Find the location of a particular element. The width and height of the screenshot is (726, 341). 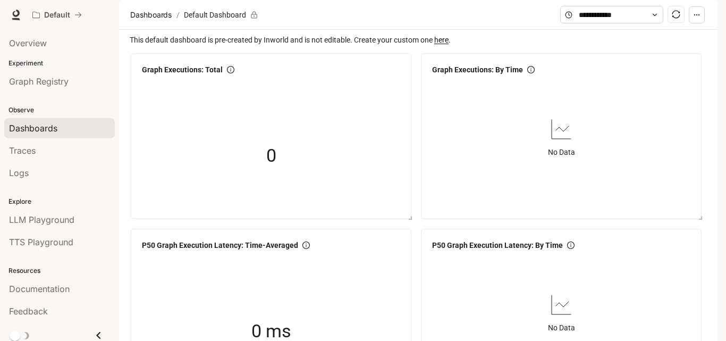

span: Graph Executions: By Time is located at coordinates (477, 70).